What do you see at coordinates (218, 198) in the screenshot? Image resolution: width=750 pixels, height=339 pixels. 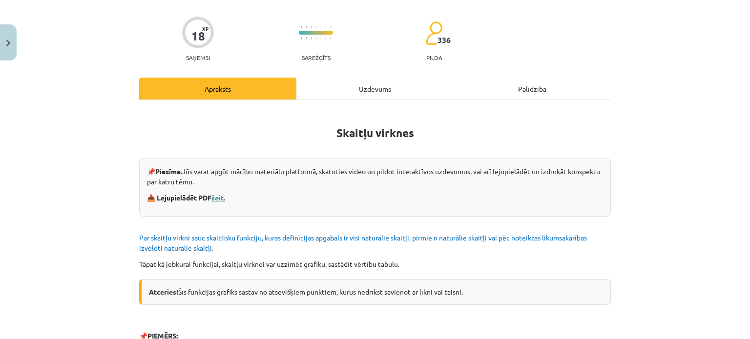 I see `a: šeit.` at bounding box center [218, 198].